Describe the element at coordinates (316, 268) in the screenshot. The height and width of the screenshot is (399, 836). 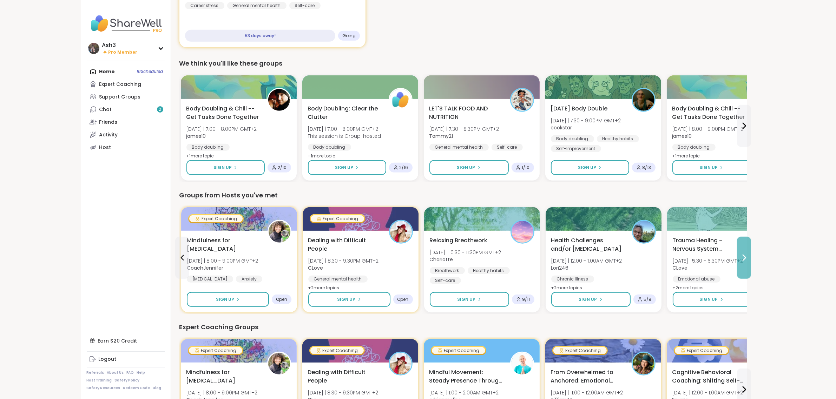
I see `b: CLove` at that location.